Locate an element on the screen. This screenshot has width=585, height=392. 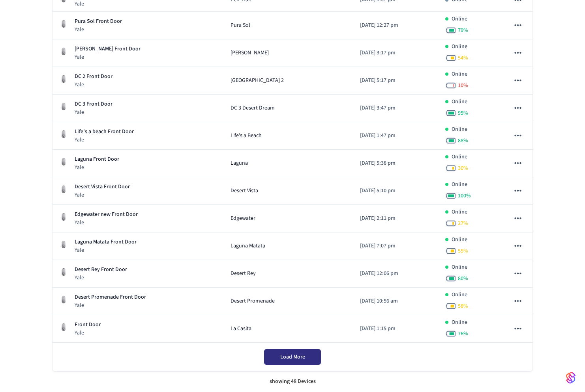
span: 30 % is located at coordinates (463, 168).